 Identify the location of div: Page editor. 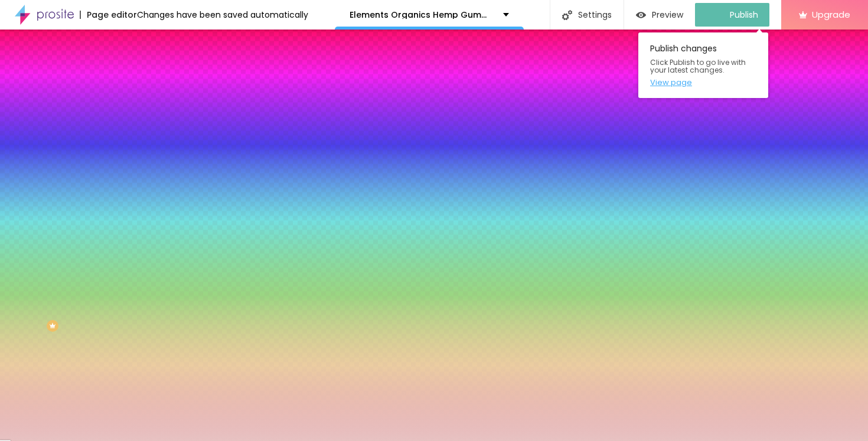
(108, 15).